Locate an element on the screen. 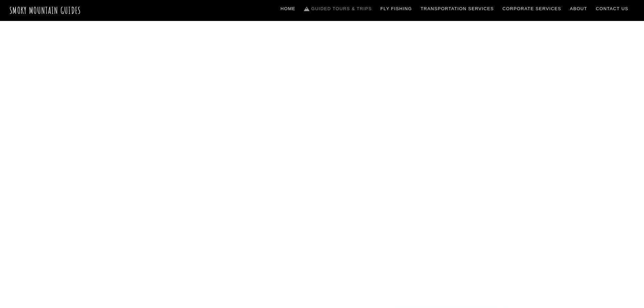 The width and height of the screenshot is (644, 308). a: Transportation Services is located at coordinates (458, 9).